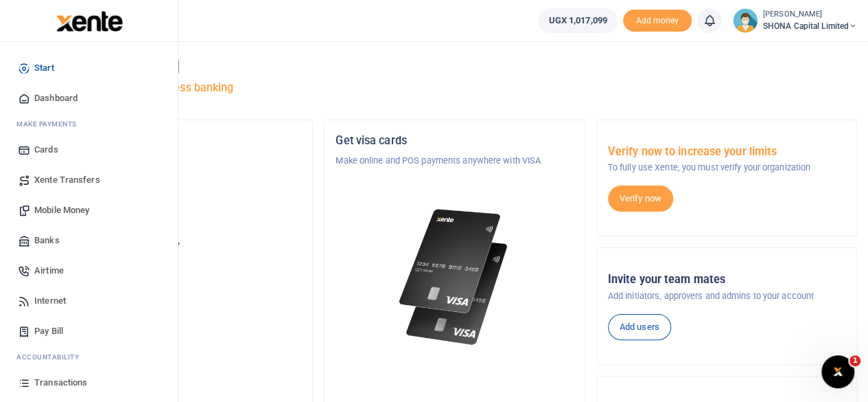 This screenshot has width=868, height=402. What do you see at coordinates (89, 210) in the screenshot?
I see `a: Mobile Money` at bounding box center [89, 210].